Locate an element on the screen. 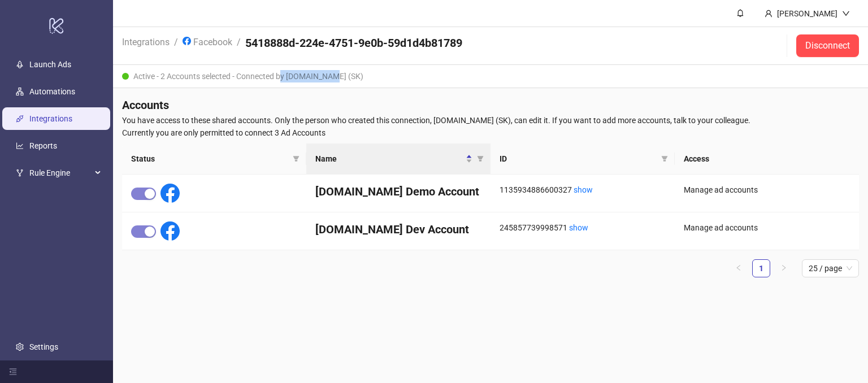 Image resolution: width=868 pixels, height=383 pixels. div: 1135934886600327 is located at coordinates (583, 189).